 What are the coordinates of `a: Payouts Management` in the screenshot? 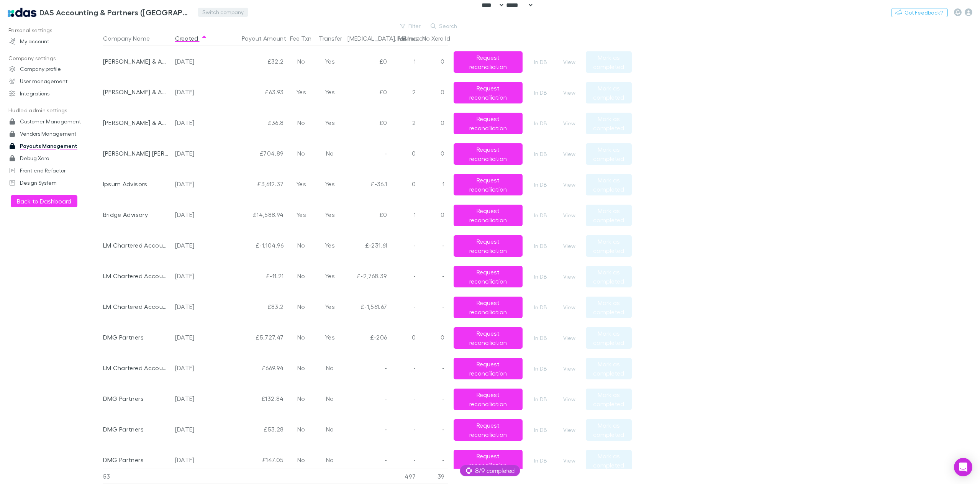 It's located at (54, 146).